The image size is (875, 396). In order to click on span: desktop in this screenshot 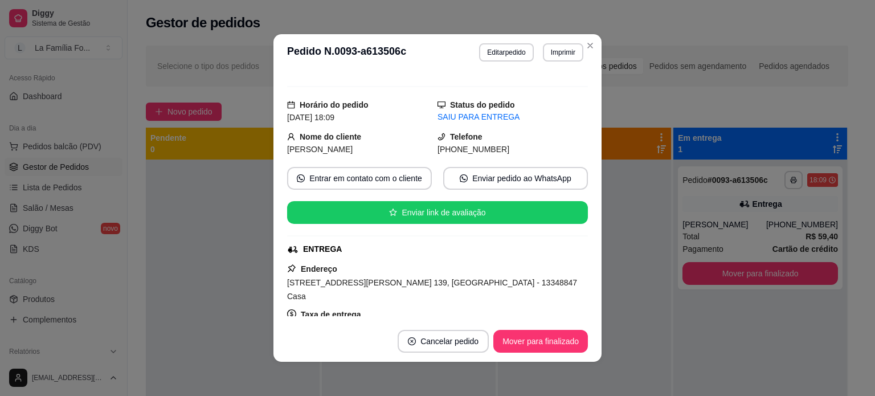, I will do `click(442, 105)`.